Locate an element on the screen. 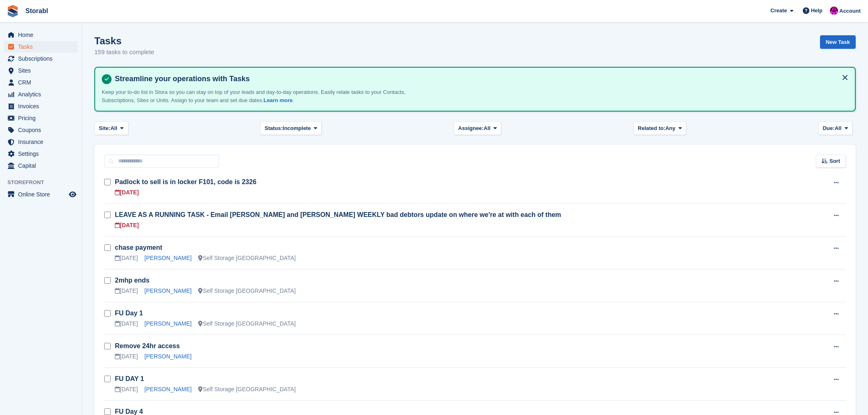  img: Helen Morton is located at coordinates (834, 11).